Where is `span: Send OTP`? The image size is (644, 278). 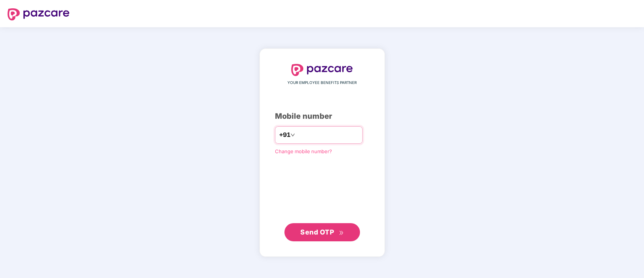 span: Send OTP is located at coordinates (317, 232).